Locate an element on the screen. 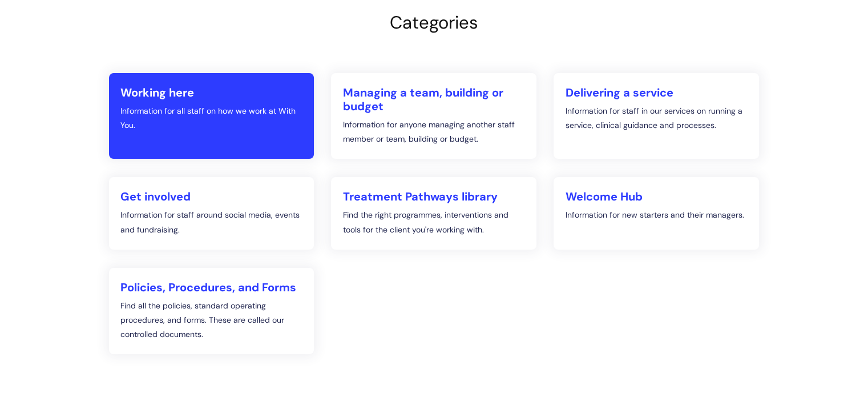 The height and width of the screenshot is (397, 868). h2: Working here is located at coordinates (212, 93).